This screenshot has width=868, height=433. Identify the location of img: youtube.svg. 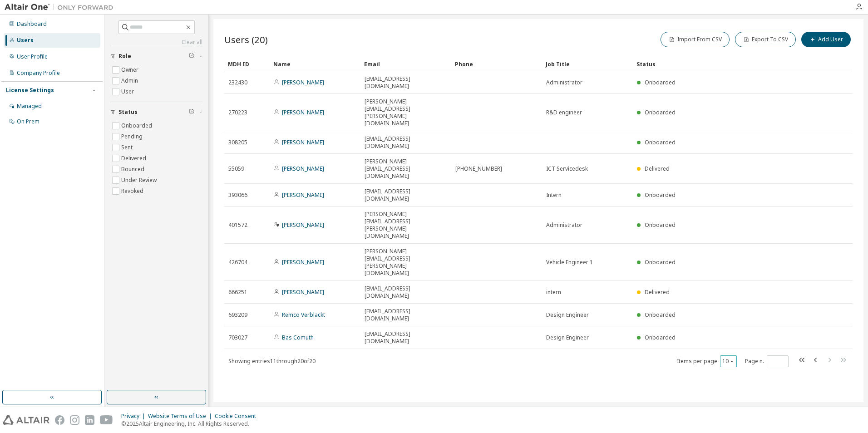
(107, 420).